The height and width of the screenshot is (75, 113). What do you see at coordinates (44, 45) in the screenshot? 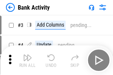
I see `div: Update` at bounding box center [44, 45].